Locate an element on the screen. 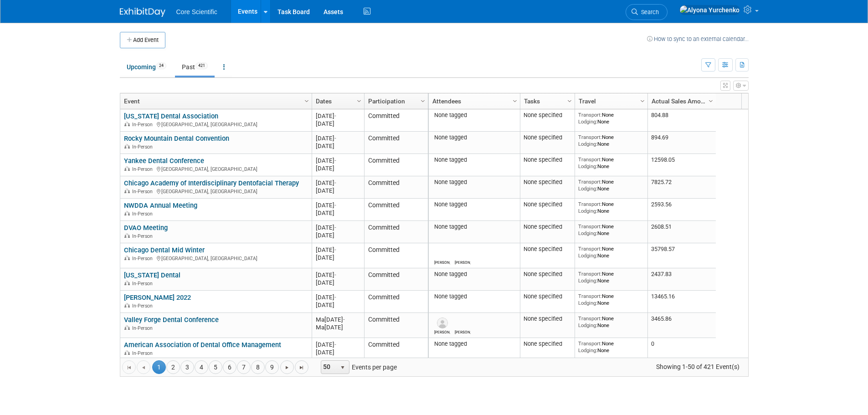  a: Chicago Dental Mid Winter is located at coordinates (164, 250).